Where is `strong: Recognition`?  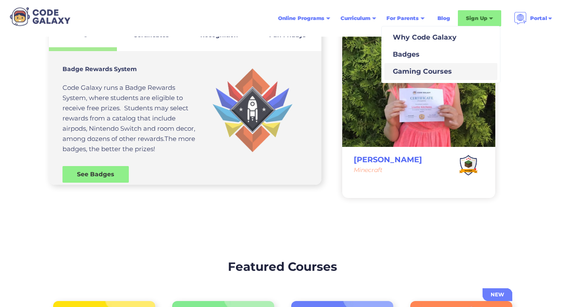
strong: Recognition is located at coordinates (219, 35).